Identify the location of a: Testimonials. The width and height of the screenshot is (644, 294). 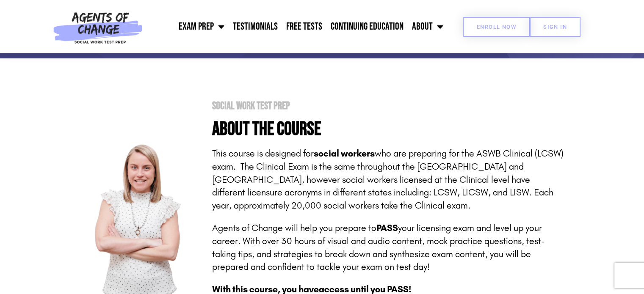
(255, 26).